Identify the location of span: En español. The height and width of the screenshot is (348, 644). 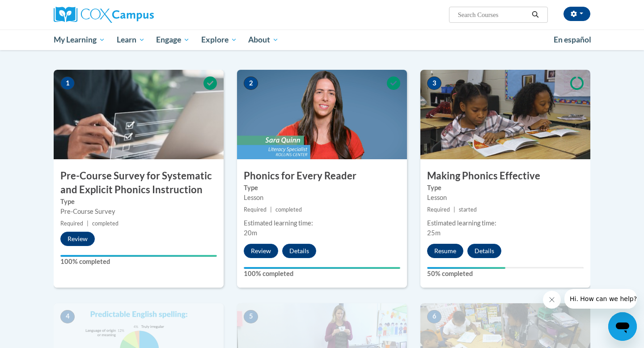
(572, 39).